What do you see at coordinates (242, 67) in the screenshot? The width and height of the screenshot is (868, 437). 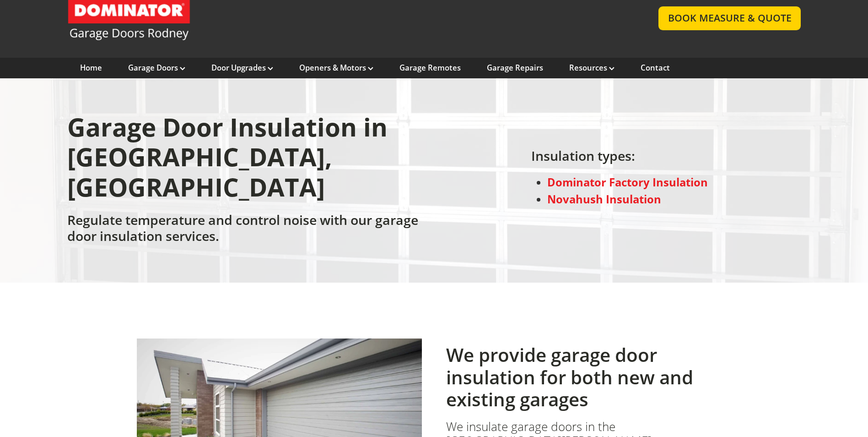 I see `a: Door Upgrades` at bounding box center [242, 67].